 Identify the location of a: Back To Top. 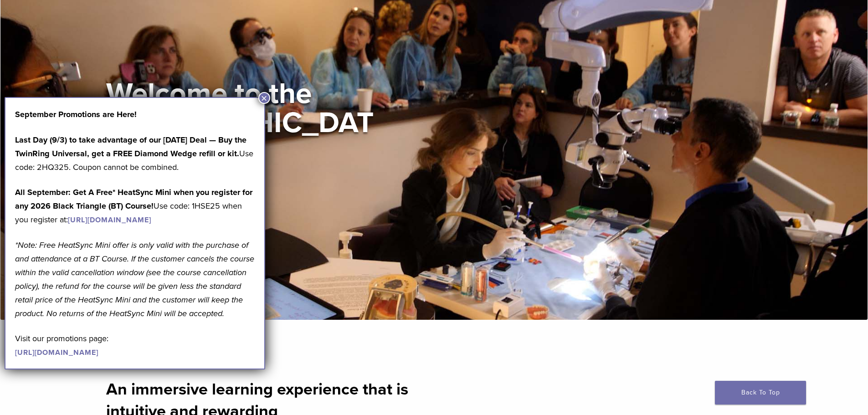
(761, 393).